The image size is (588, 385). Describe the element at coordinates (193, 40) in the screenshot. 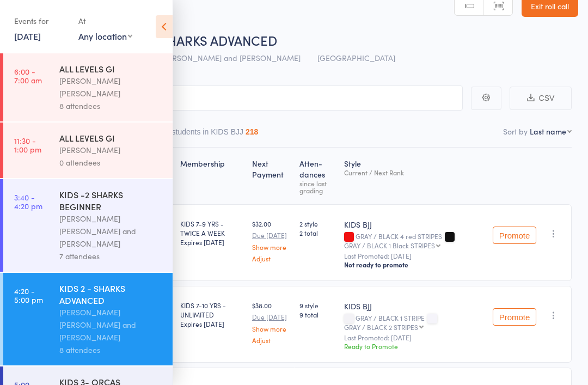

I see `span: KIDS 2 - SHARKS ADVANCED` at that location.